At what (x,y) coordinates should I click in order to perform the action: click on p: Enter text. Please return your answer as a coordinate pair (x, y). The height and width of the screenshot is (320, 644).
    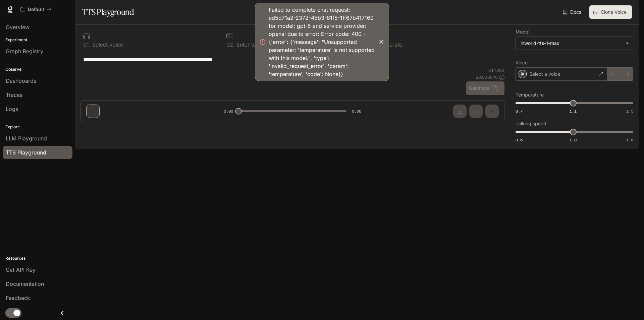
    Looking at the image, I should click on (248, 45).